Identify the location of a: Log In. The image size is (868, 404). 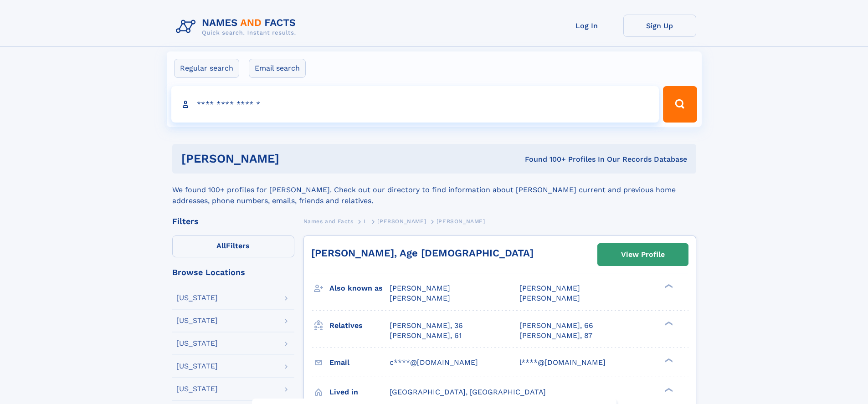
(587, 25).